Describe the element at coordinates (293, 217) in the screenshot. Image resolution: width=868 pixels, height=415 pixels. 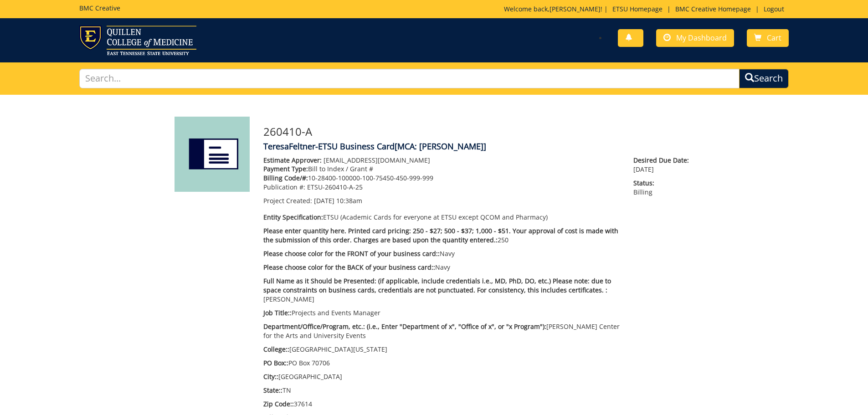
I see `span: Entity Specification:` at that location.